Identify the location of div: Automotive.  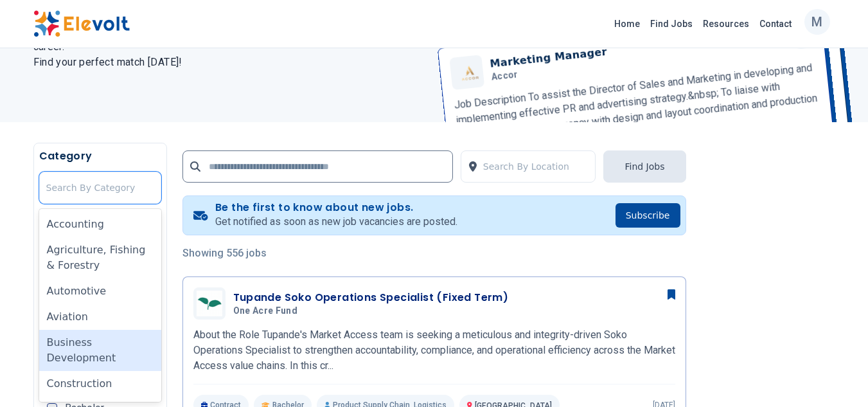
(100, 291).